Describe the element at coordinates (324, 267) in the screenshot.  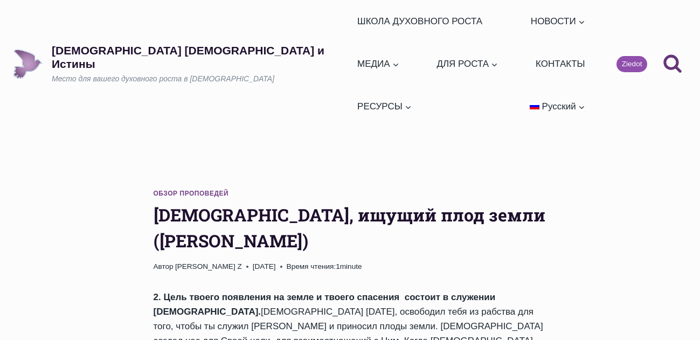
I see `span: 1` at that location.